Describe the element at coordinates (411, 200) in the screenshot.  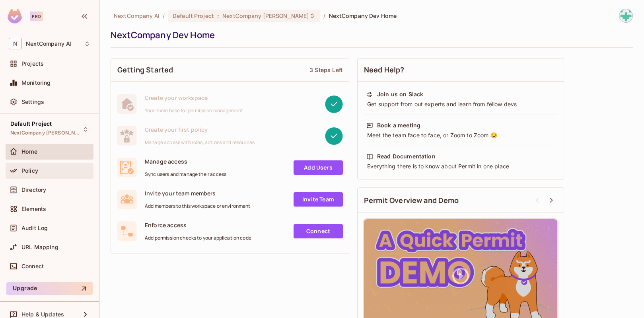
I see `span: Permit Overview and Demo` at that location.